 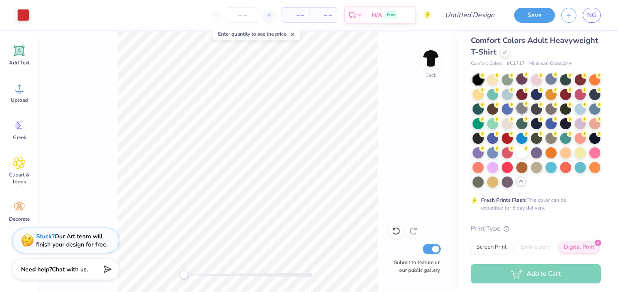 What do you see at coordinates (487, 63) in the screenshot?
I see `span: Comfort Colors` at bounding box center [487, 63].